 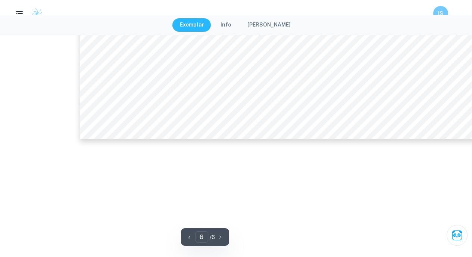 I want to click on p: / 6, so click(x=212, y=237).